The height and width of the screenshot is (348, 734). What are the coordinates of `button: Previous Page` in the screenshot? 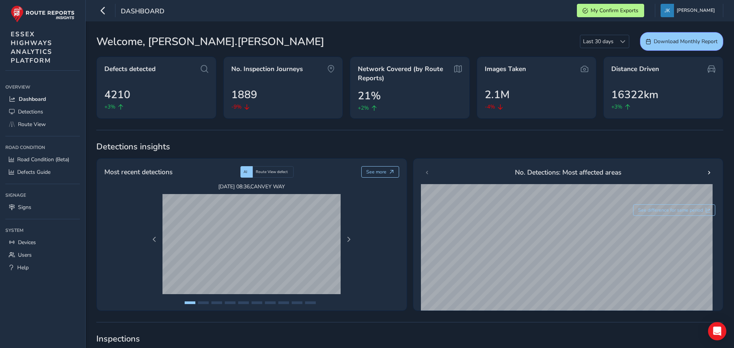 It's located at (155, 240).